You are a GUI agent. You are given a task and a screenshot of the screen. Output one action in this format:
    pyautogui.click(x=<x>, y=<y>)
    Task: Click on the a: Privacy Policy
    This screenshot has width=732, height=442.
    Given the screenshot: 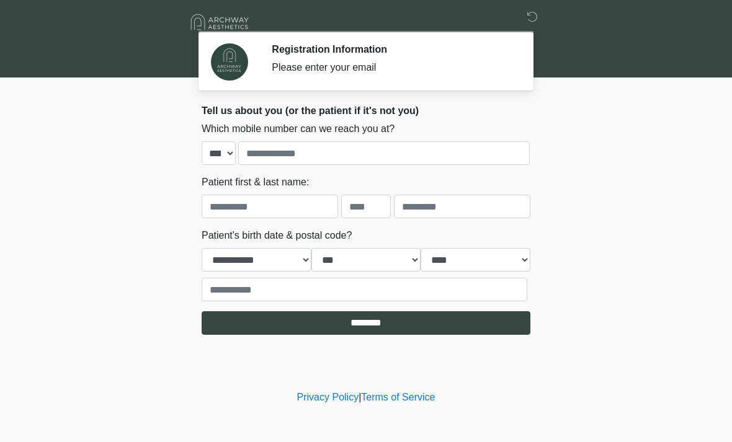 What is the action you would take?
    pyautogui.click(x=328, y=397)
    